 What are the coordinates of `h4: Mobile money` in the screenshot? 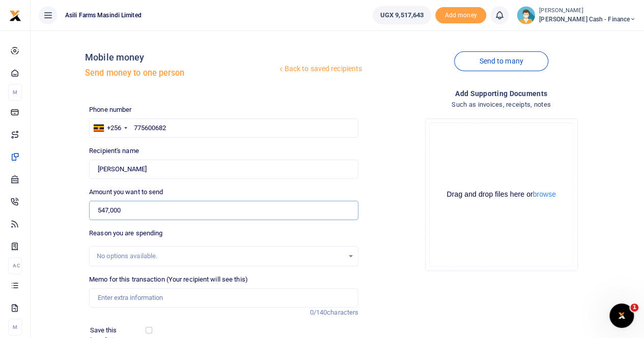 It's located at (181, 58).